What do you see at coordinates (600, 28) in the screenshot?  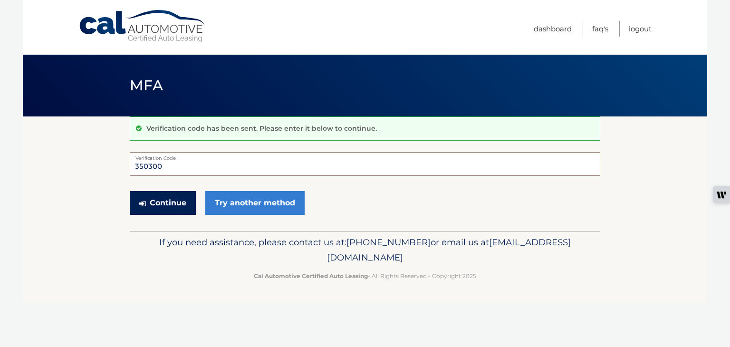 I see `a: FAQ's` at bounding box center [600, 28].